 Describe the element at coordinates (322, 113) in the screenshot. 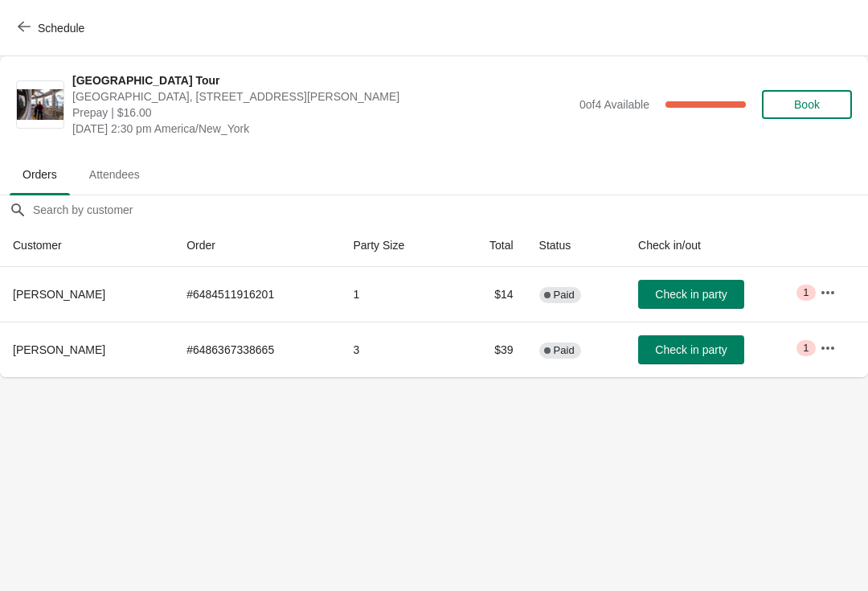

I see `span: Prepay | $16.00` at that location.